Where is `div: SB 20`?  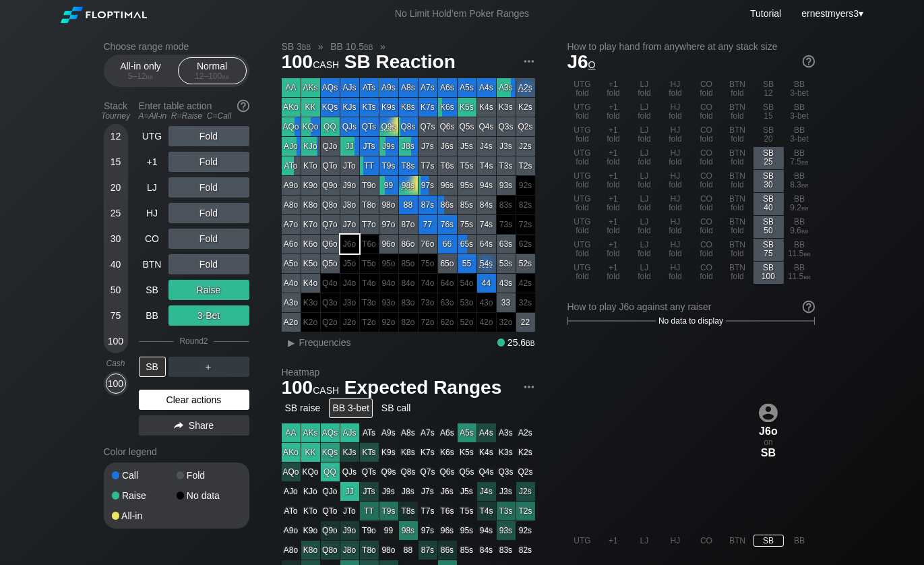
div: SB 20 is located at coordinates (768, 135).